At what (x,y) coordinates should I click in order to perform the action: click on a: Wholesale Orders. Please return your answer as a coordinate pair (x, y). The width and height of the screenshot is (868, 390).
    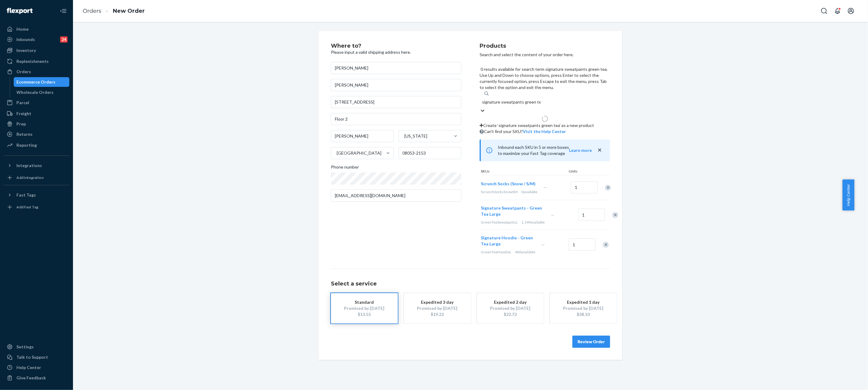
    Looking at the image, I should click on (41, 92).